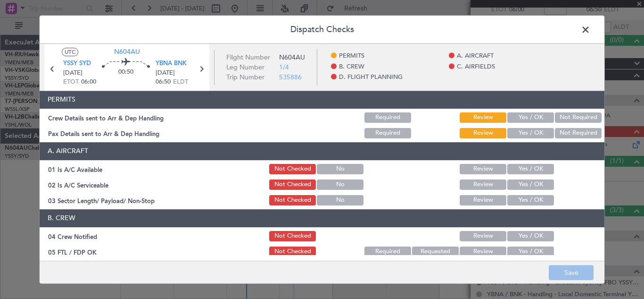 The width and height of the screenshot is (644, 299). What do you see at coordinates (476, 67) in the screenshot?
I see `span: C. AIRFIELDS` at bounding box center [476, 67].